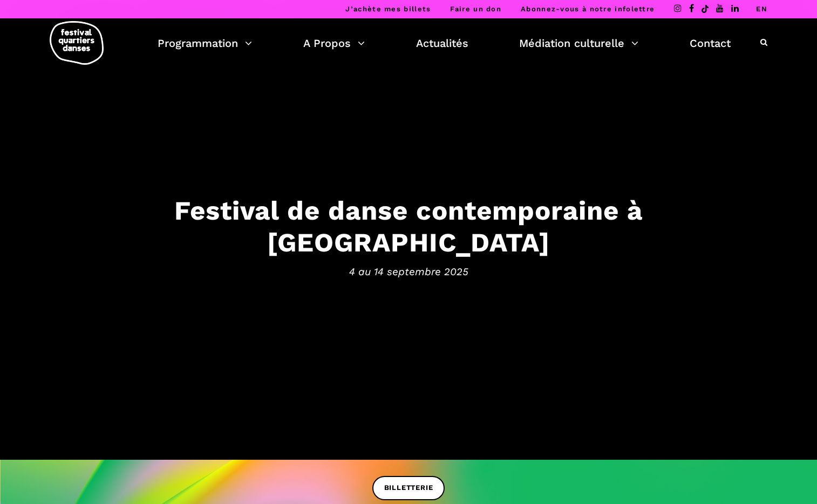 This screenshot has width=817, height=504. I want to click on img: logo-fqd-med, so click(77, 43).